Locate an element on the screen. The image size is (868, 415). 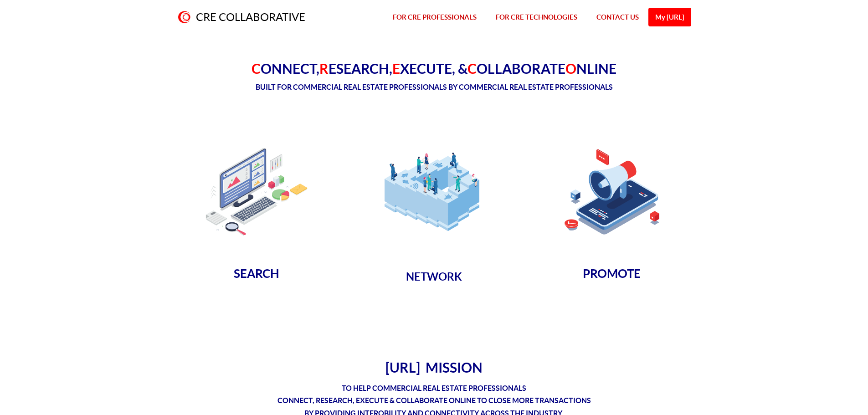
strong: TO HELP COMMERCIAL REAL ESTATE PROFESSIONALS is located at coordinates (434, 388).